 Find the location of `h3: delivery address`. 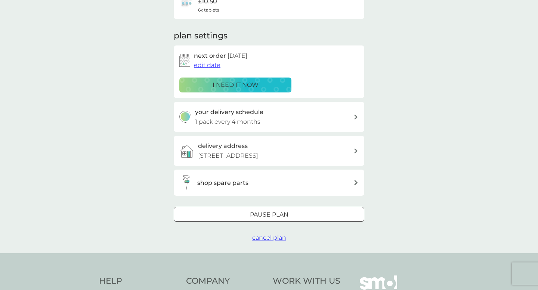

h3: delivery address is located at coordinates (223, 146).